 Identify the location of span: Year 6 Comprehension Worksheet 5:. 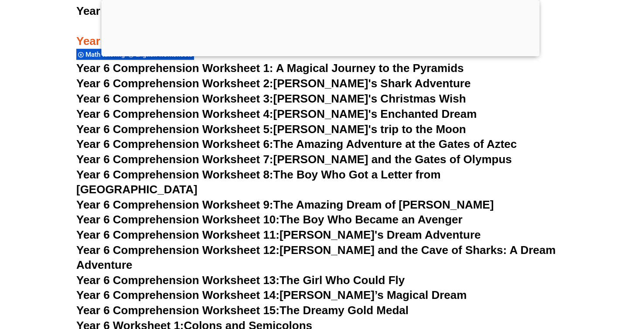
(175, 129).